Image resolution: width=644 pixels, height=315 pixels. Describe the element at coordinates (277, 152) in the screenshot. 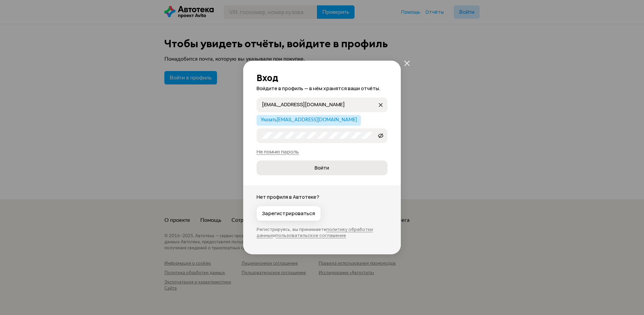

I see `a: Не помню пароль` at that location.